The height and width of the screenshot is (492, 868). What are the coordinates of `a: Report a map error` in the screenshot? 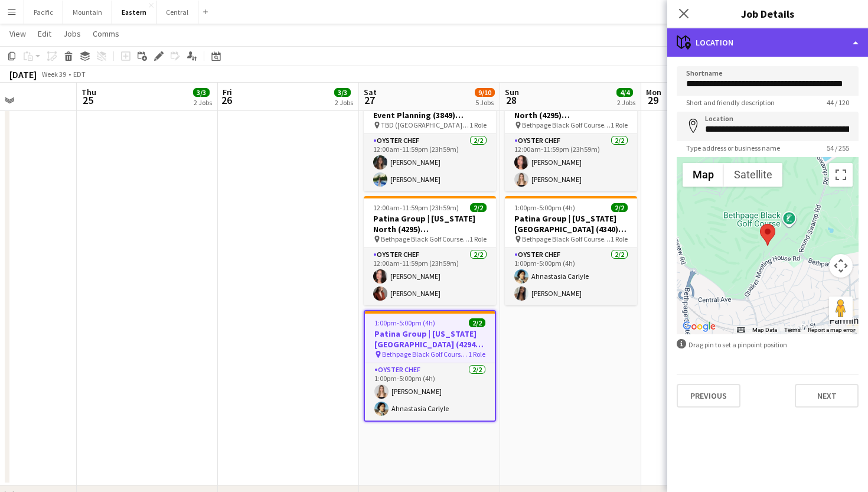 It's located at (832, 330).